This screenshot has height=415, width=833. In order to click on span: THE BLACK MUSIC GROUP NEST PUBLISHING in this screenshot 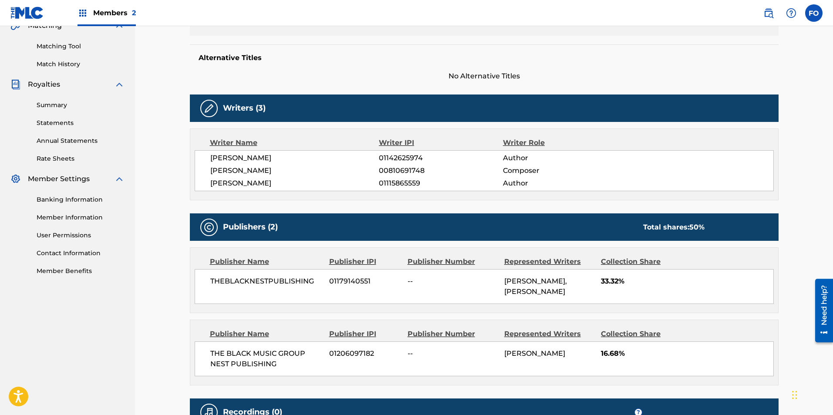, I will do `click(266, 359)`.